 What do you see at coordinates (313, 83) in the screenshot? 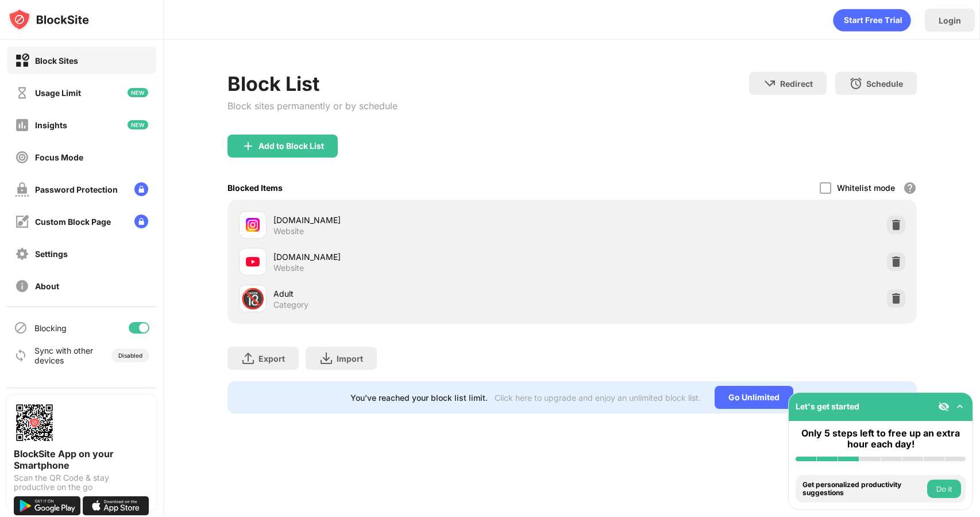
I see `div: Block List` at bounding box center [313, 83].